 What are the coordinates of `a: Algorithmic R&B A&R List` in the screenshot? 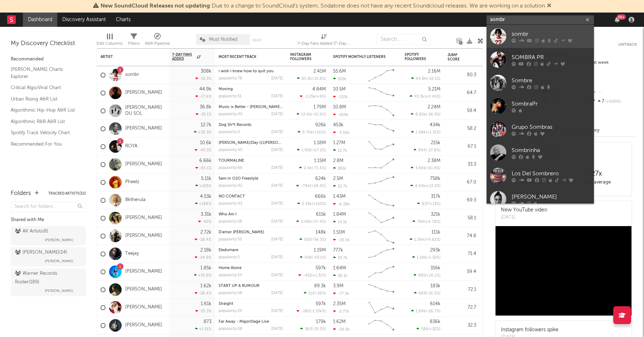 It's located at (45, 122).